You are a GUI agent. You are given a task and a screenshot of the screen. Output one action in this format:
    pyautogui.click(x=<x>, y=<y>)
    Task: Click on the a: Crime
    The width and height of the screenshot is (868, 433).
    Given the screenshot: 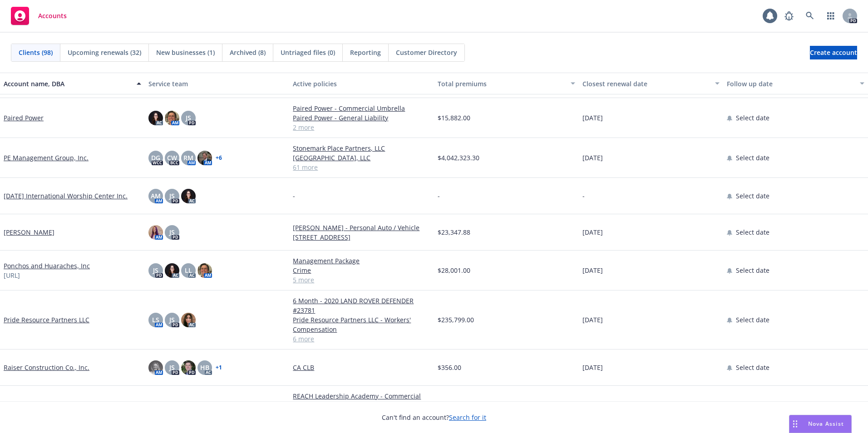 What is the action you would take?
    pyautogui.click(x=361, y=270)
    